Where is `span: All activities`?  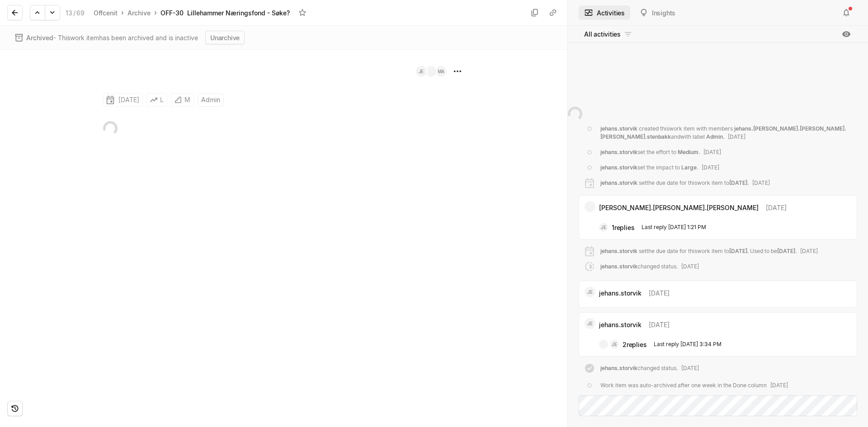 span: All activities is located at coordinates (602, 34).